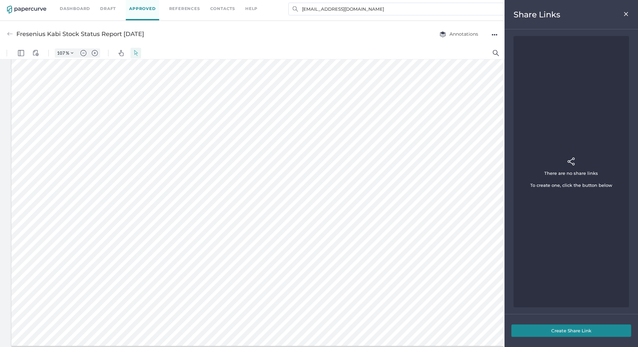 This screenshot has height=347, width=638. I want to click on button: Annotations, so click(458, 34).